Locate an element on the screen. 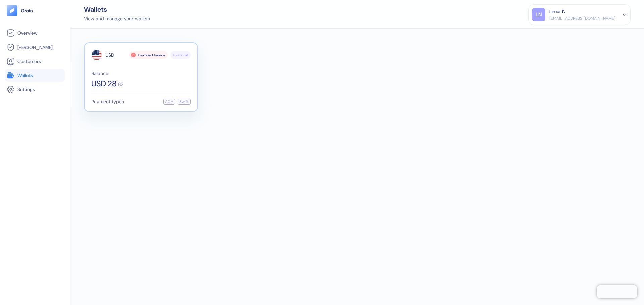 Image resolution: width=644 pixels, height=305 pixels. span: Payment types is located at coordinates (107, 102).